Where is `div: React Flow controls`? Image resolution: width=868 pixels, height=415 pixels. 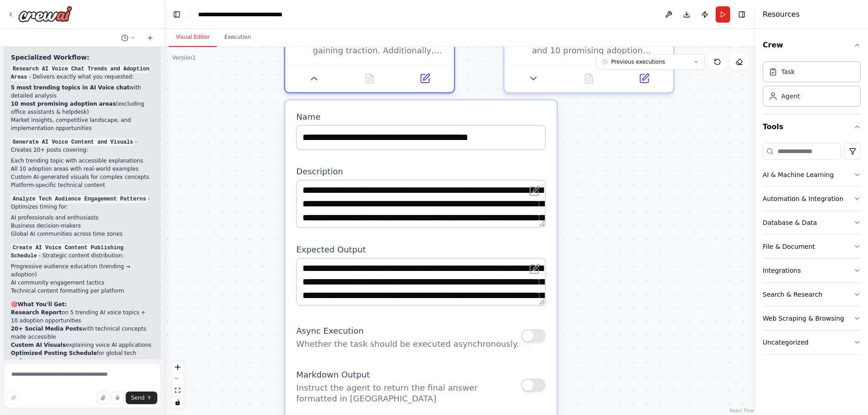
div: React Flow controls is located at coordinates (178, 385).